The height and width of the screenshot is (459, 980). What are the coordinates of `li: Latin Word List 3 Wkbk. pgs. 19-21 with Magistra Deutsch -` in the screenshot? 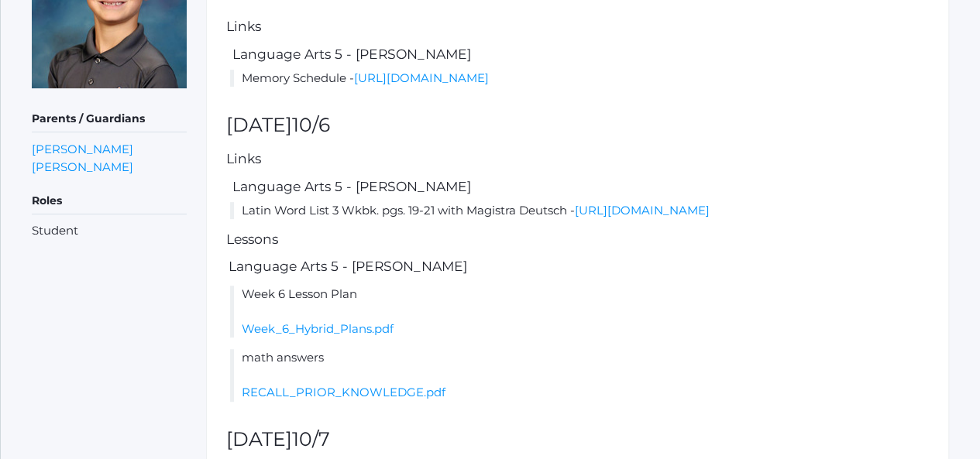 It's located at (579, 211).